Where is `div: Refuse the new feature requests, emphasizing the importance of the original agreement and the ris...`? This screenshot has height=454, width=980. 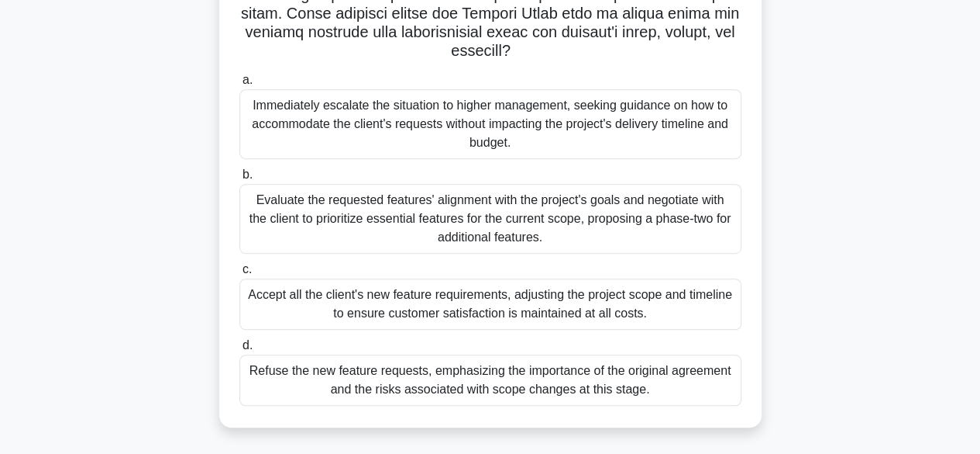
div: Refuse the new feature requests, emphasizing the importance of the original agreement and the ris... is located at coordinates (490, 380).